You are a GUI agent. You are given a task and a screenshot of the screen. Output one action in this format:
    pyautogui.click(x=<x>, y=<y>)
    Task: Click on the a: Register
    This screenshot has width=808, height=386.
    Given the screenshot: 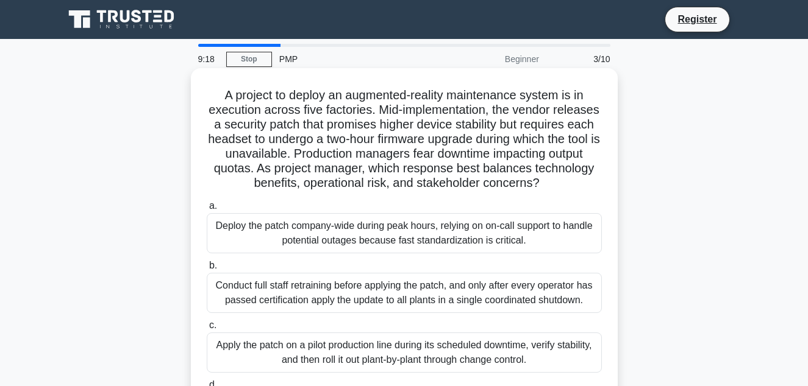 What is the action you would take?
    pyautogui.click(x=697, y=19)
    